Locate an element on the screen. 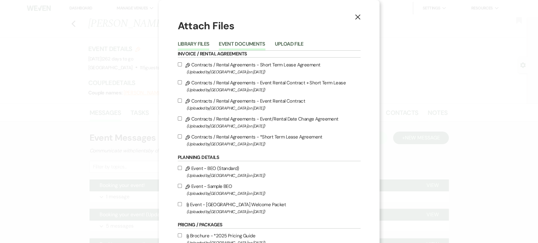 The width and height of the screenshot is (538, 243). label: Contracts / Rental Agreements - Event Rental Contract is located at coordinates (269, 104).